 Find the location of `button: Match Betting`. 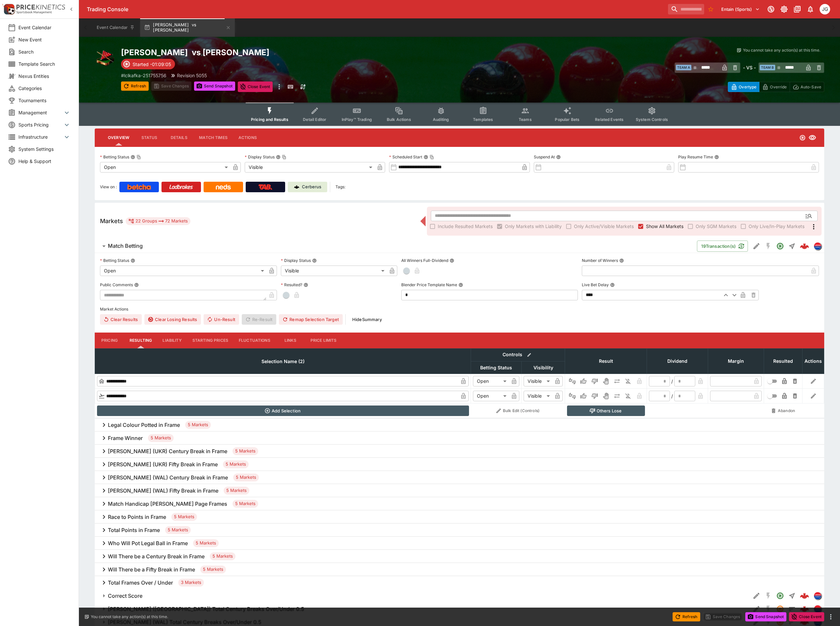

button: Match Betting is located at coordinates (395, 246).